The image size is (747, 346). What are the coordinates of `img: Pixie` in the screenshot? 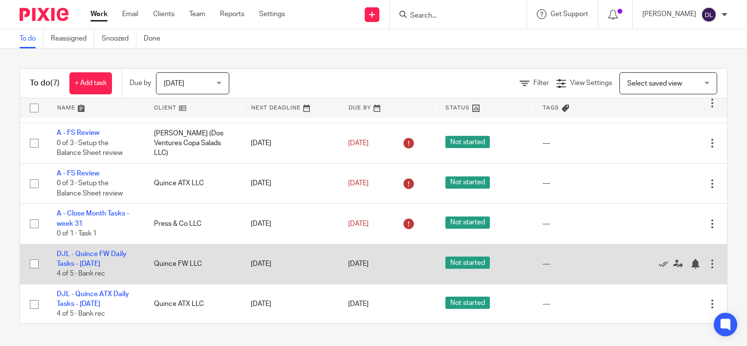 It's located at (44, 14).